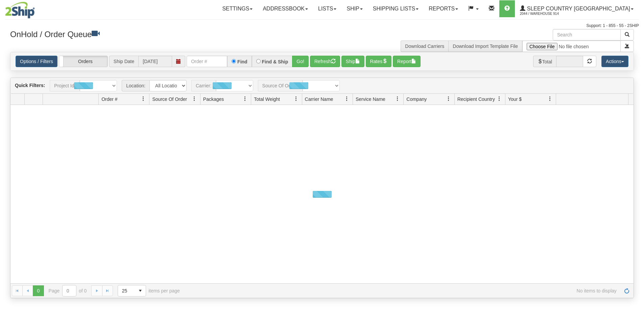 The width and height of the screenshot is (644, 310). Describe the element at coordinates (83, 61) in the screenshot. I see `label: Orders` at that location.